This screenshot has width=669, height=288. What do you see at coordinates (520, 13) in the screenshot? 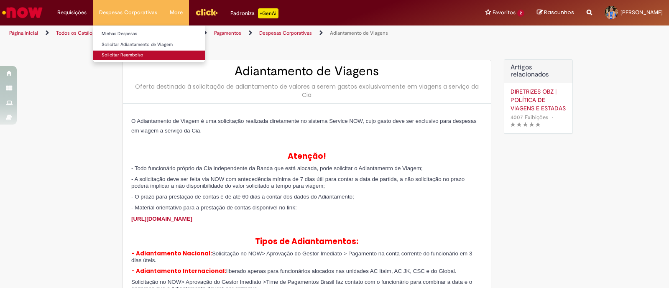
I see `span: 2` at bounding box center [520, 13].